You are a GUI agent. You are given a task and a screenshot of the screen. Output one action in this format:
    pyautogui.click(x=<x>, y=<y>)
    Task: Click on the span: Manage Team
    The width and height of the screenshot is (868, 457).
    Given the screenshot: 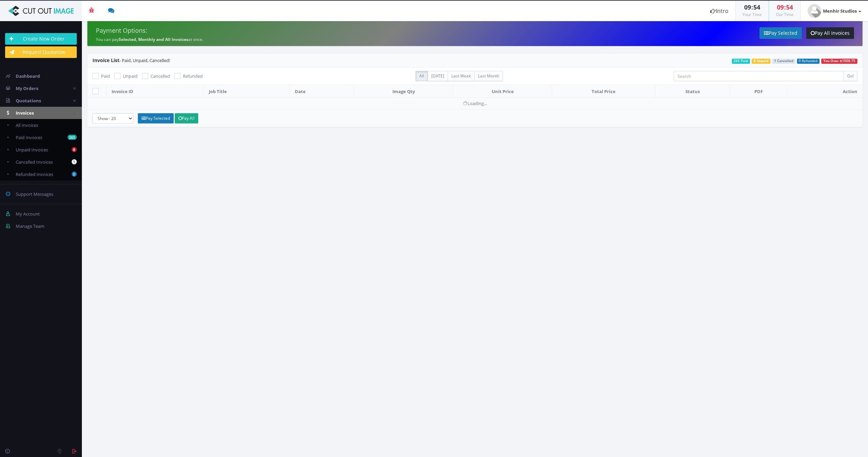 What is the action you would take?
    pyautogui.click(x=30, y=226)
    